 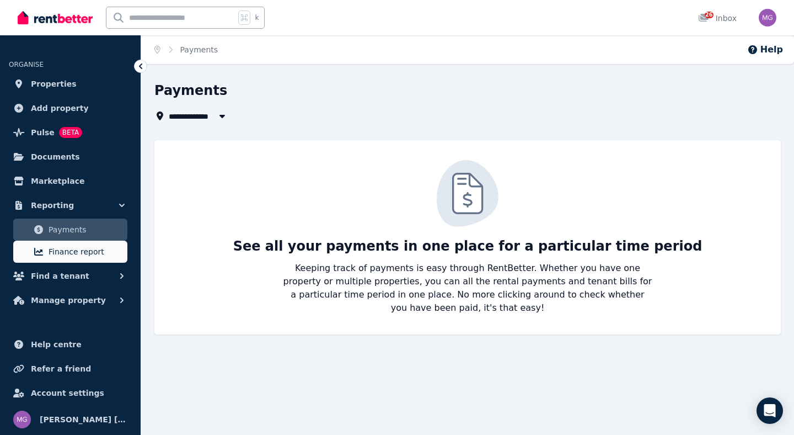 I want to click on span: Account settings, so click(x=67, y=393).